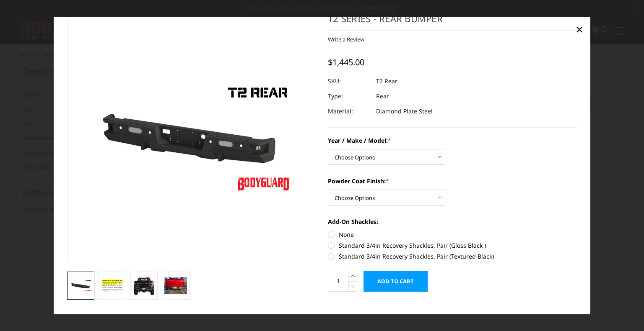 This screenshot has height=331, width=644. I want to click on dd: Rear, so click(383, 97).